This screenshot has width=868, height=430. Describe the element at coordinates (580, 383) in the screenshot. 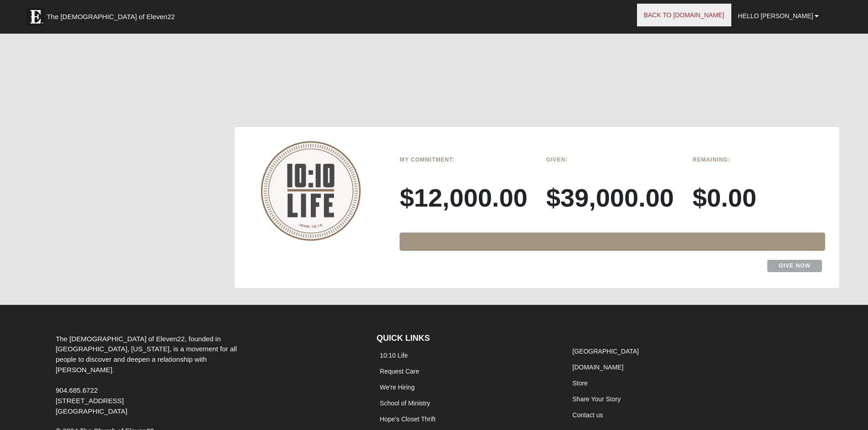

I see `a: Store` at that location.